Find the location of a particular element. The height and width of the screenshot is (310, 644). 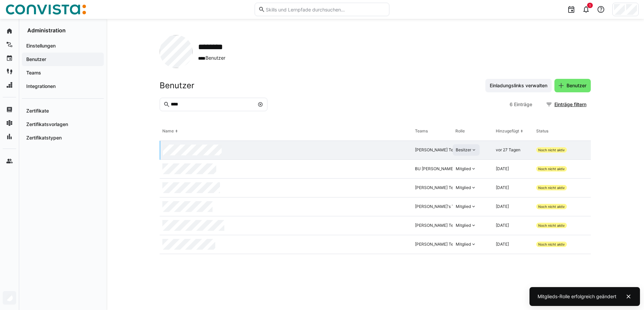

div: Hinzugefügt is located at coordinates (507, 131).